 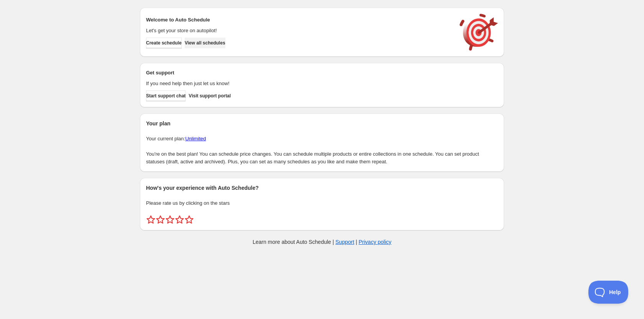 I want to click on p: Let's get your store on autopilot!, so click(x=299, y=31).